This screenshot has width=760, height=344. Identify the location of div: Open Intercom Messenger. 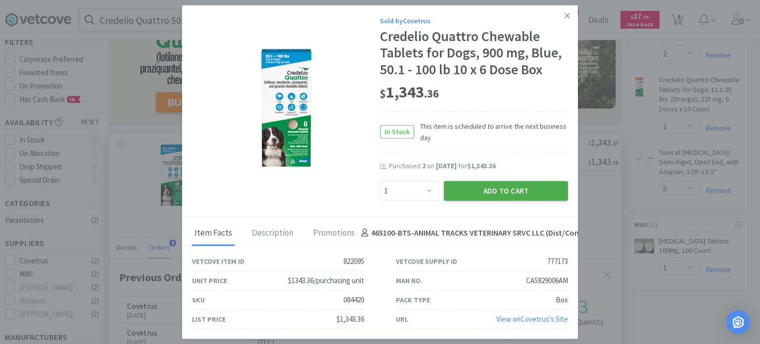
(738, 322).